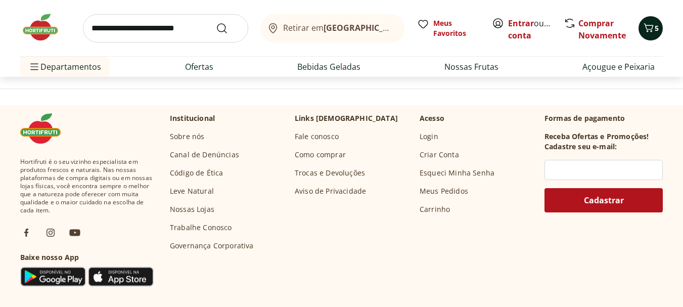 Image resolution: width=683 pixels, height=307 pixels. I want to click on span: Meus Favoritos, so click(457, 28).